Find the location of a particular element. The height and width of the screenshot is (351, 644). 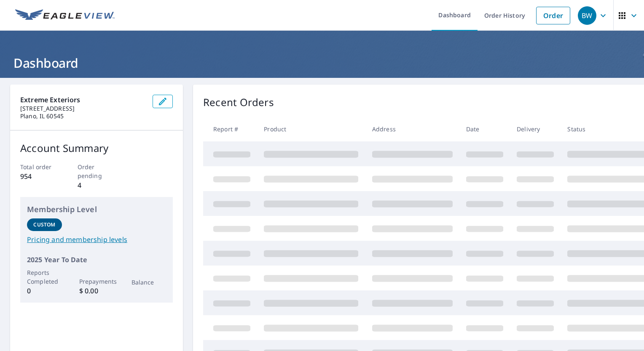

p: Order pending is located at coordinates (97, 171).